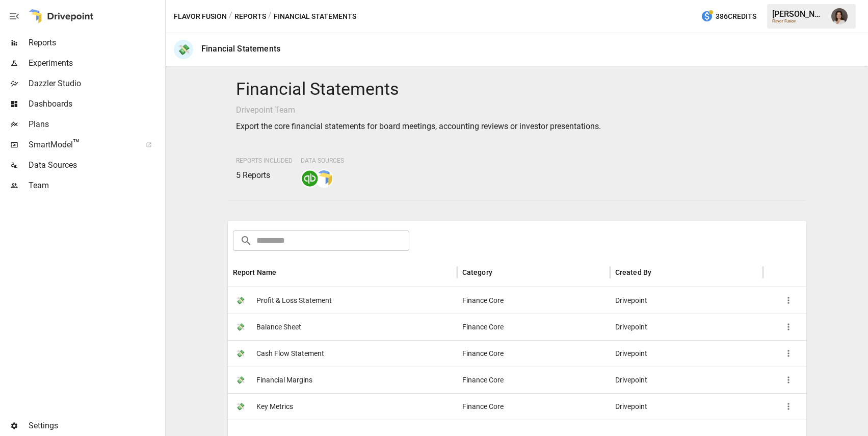 The height and width of the screenshot is (436, 868). Describe the element at coordinates (255, 272) in the screenshot. I see `div: Report Name` at that location.